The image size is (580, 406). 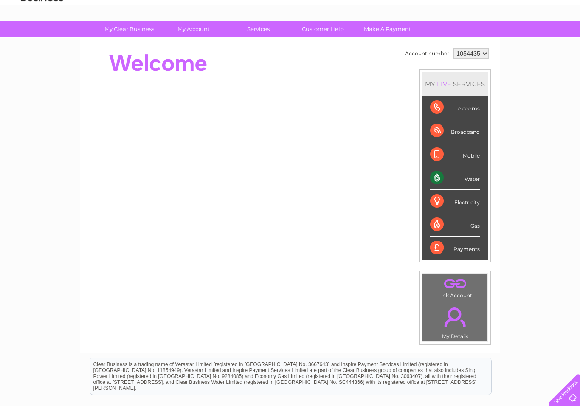 What do you see at coordinates (42, 35) in the screenshot?
I see `img: logo.png` at bounding box center [42, 35].